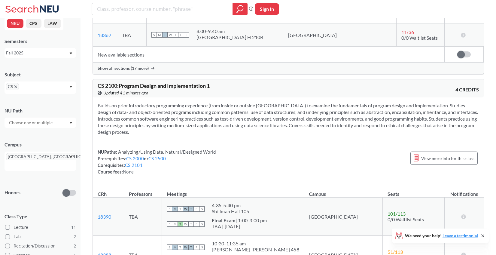 Image resolution: width=496 pixels, height=255 pixels. I want to click on div: Shillman Hall 105, so click(230, 211).